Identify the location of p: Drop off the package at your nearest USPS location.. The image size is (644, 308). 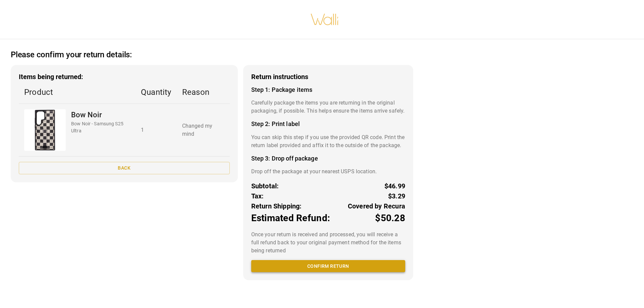
(328, 172).